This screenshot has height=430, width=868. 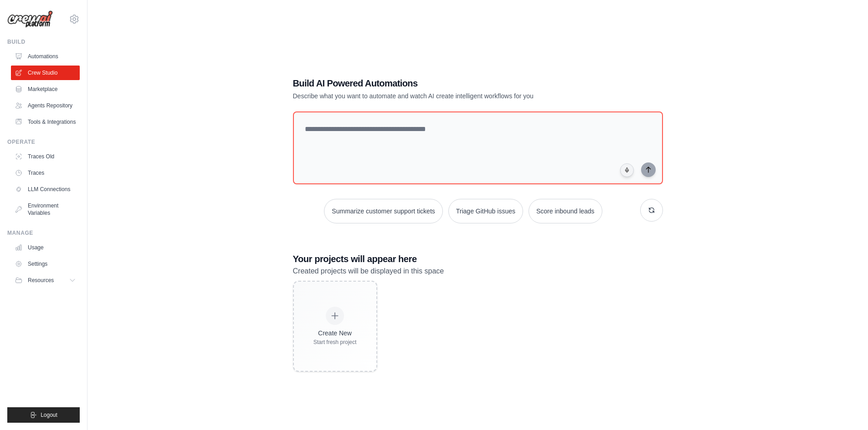 I want to click on button: Triage GitHub issues, so click(x=486, y=211).